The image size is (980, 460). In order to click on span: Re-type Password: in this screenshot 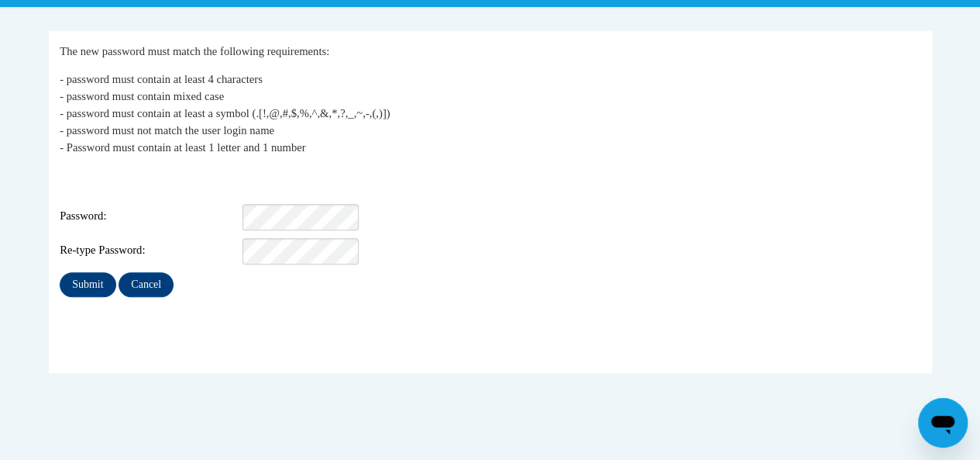, I will do `click(149, 250)`.